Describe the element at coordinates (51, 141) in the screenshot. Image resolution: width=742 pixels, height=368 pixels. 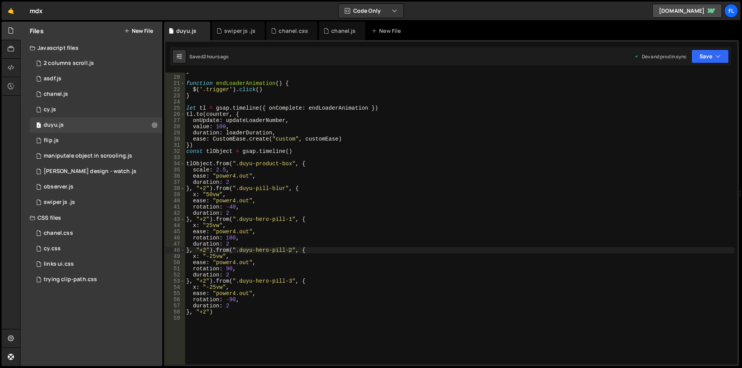
I see `div: flip.js` at that location.